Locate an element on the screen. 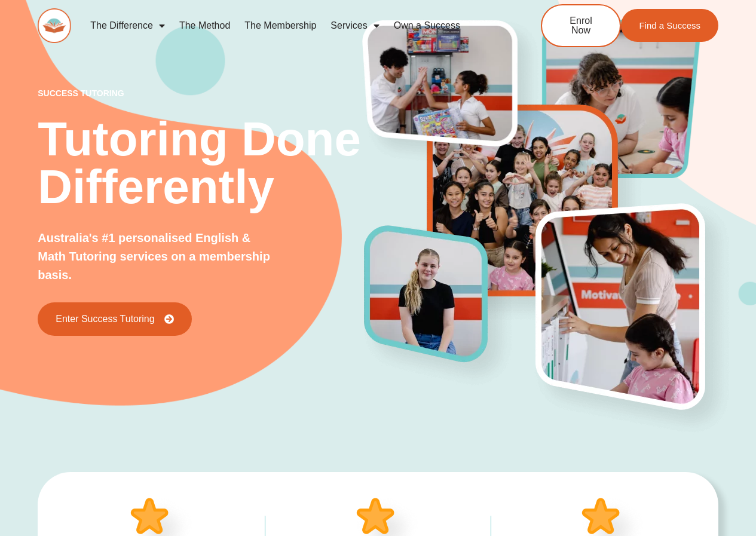  nav: Menu is located at coordinates (292, 26).